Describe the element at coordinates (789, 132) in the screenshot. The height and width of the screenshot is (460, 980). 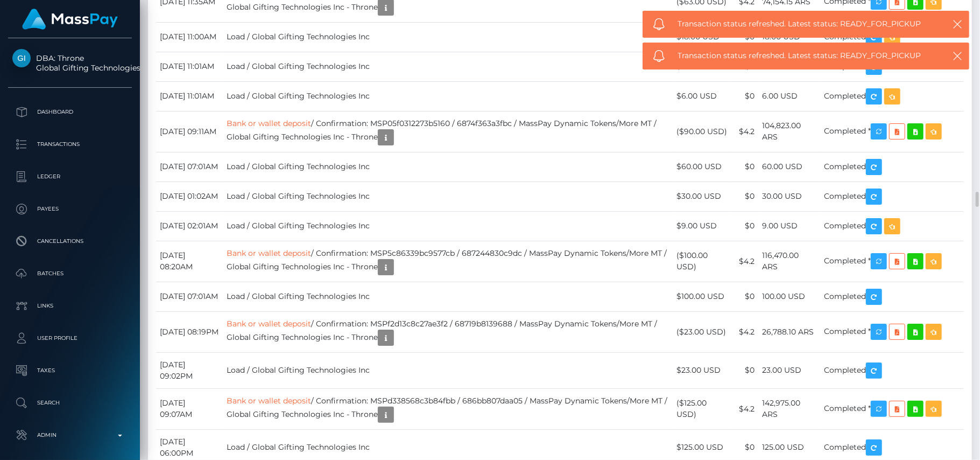
I see `td: 104,823.00 ARS` at that location.